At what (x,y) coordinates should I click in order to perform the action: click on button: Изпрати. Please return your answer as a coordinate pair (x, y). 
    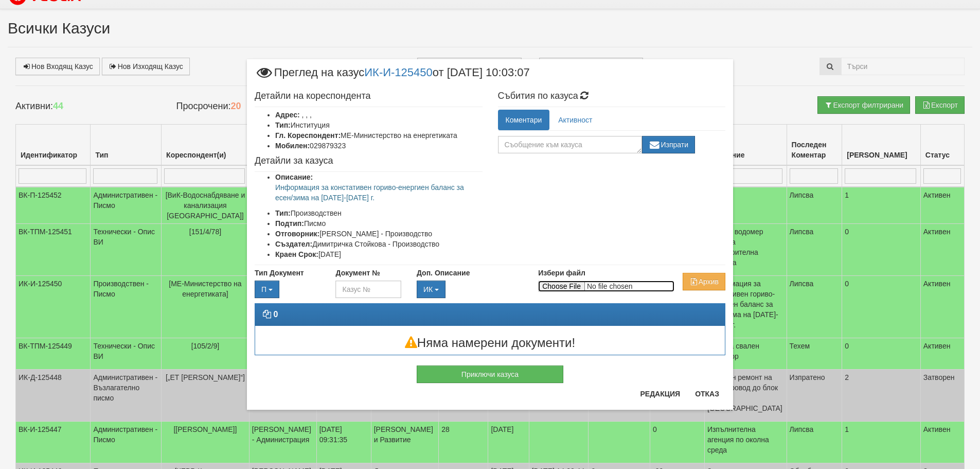
    Looking at the image, I should click on (668, 145).